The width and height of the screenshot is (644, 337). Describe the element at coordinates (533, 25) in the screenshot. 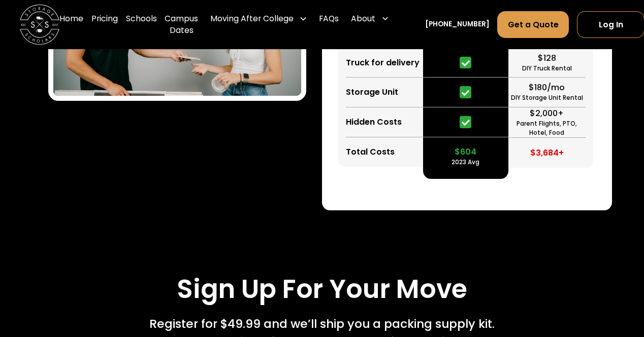

I see `a: Get a Quote` at that location.